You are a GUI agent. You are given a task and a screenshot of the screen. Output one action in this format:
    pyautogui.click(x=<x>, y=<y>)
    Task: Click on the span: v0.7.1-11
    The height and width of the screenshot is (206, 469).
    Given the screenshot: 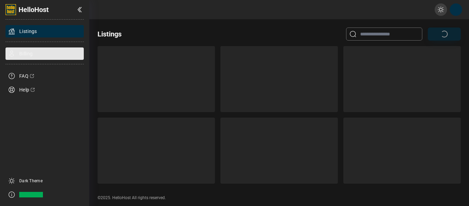 What is the action you would take?
    pyautogui.click(x=31, y=194)
    